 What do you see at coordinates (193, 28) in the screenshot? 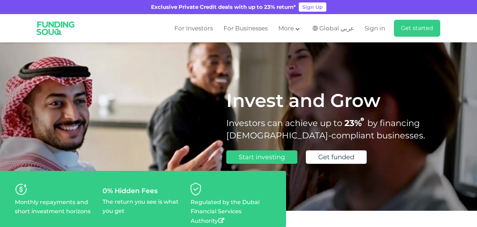
I see `a: For Investors` at bounding box center [193, 28].